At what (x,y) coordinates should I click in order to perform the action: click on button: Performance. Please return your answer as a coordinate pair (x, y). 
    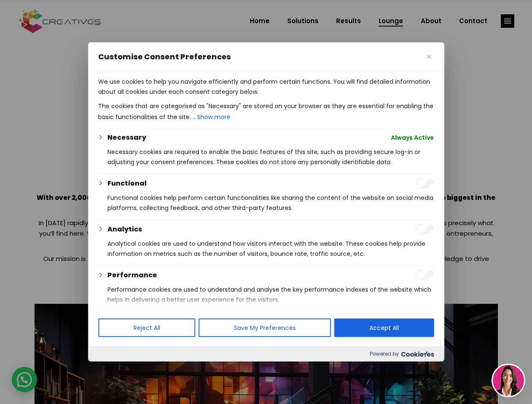
    Looking at the image, I should click on (132, 275).